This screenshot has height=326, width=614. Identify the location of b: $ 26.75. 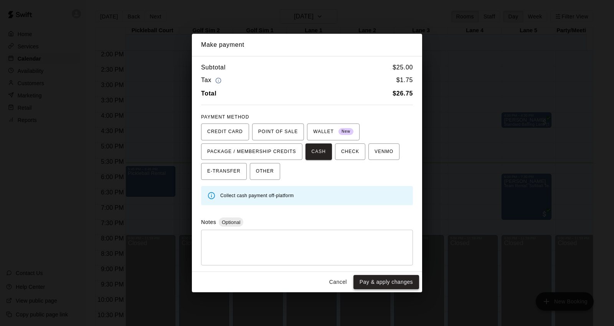
(402, 93).